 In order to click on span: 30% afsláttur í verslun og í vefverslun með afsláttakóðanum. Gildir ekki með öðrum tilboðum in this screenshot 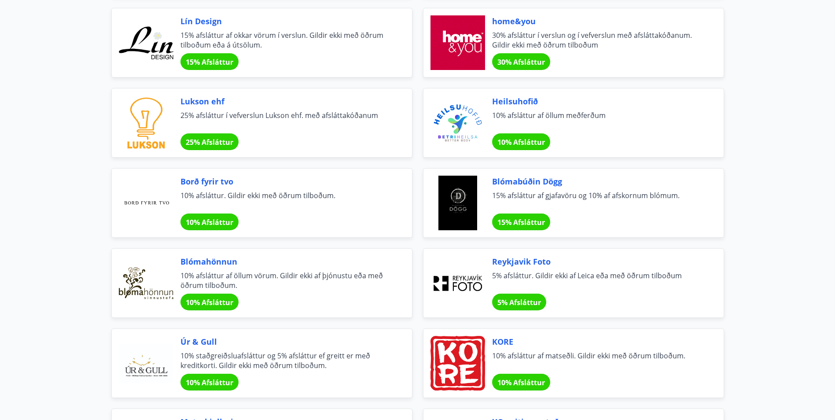, I will do `click(597, 40)`.